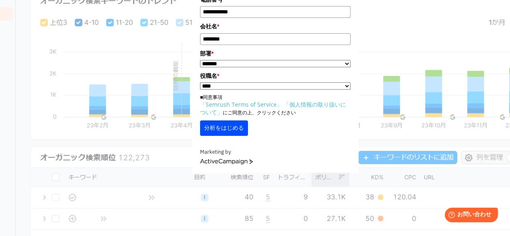 The image size is (510, 236). Describe the element at coordinates (275, 76) in the screenshot. I see `label: 役職名` at that location.